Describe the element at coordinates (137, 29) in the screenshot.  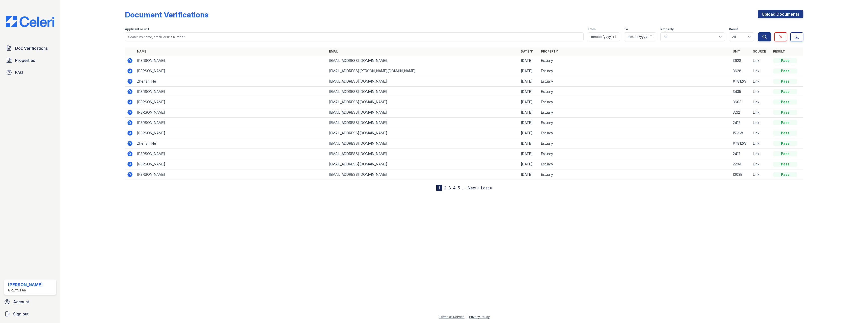
I see `label: Applicant or unit` at that location.